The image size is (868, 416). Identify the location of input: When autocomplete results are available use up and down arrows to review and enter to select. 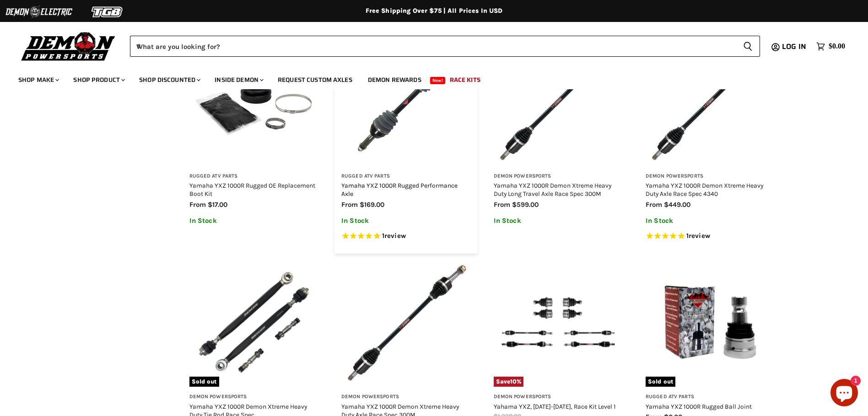
(433, 46).